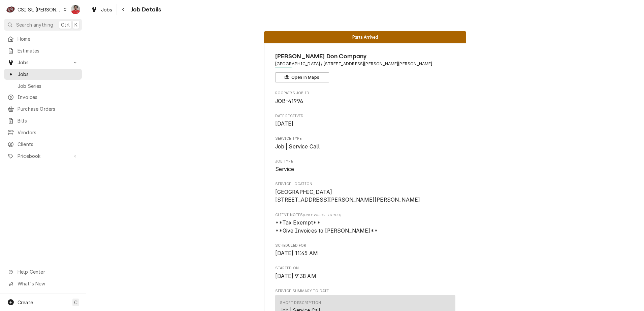 The width and height of the screenshot is (644, 311). I want to click on a: Estimates, so click(43, 50).